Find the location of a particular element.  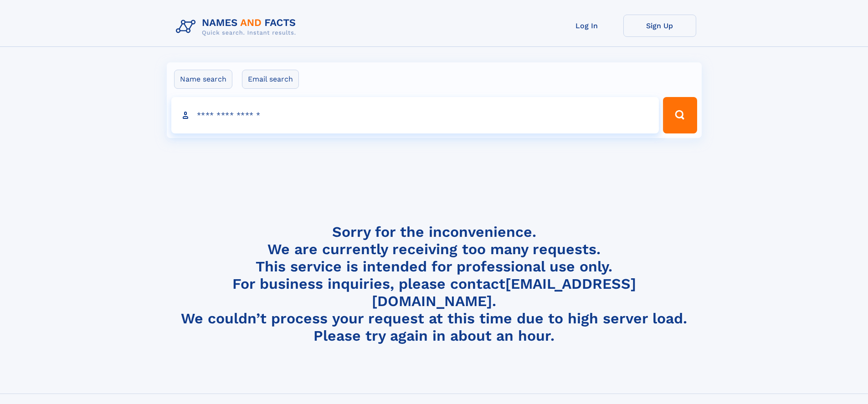

a: Sign Up is located at coordinates (660, 25).